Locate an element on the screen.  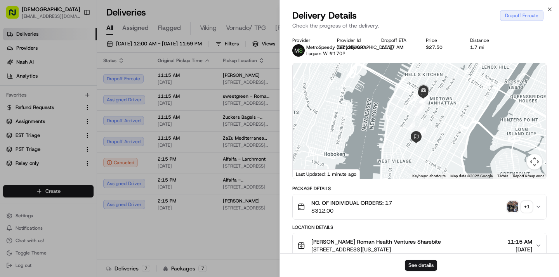
div: 11:37 AM is located at coordinates (397, 47).